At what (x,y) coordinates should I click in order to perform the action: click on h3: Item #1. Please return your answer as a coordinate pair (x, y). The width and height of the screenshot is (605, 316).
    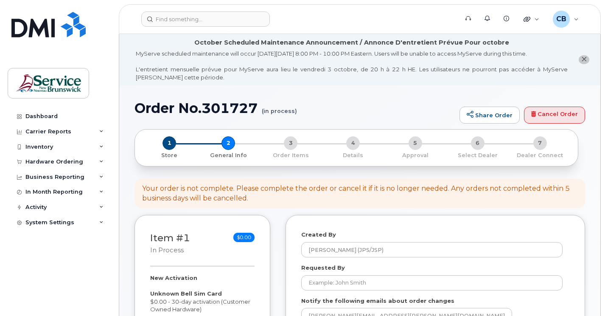
    Looking at the image, I should click on (170, 243).